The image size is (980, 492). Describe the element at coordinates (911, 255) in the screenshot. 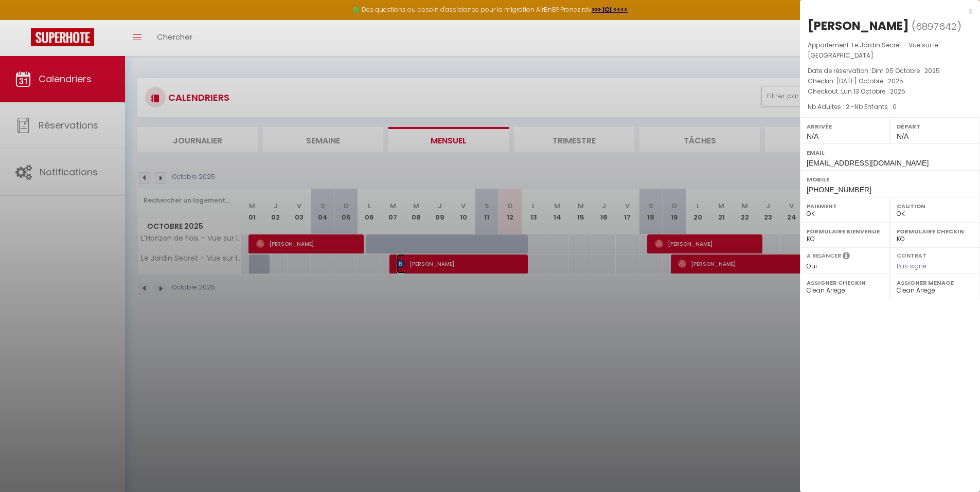

I see `label: Contrat` at that location.